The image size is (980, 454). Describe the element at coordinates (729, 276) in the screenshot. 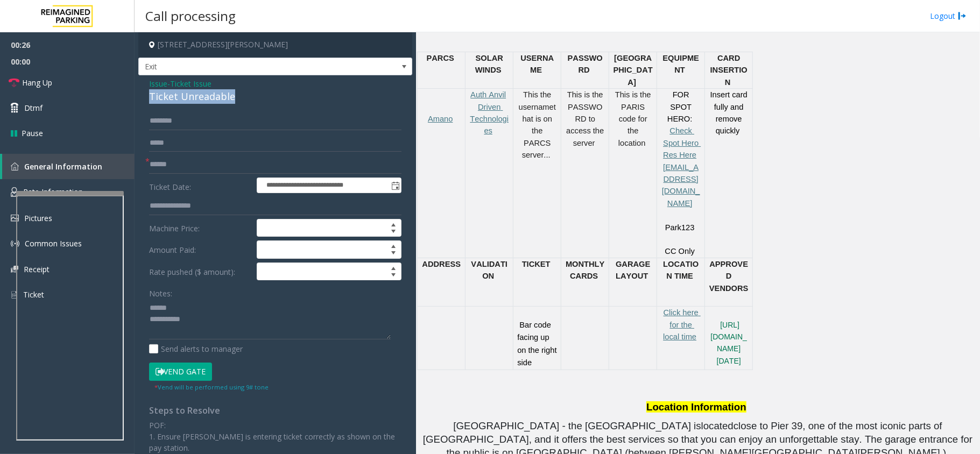

I see `span: APPROVED VENDORS` at that location.